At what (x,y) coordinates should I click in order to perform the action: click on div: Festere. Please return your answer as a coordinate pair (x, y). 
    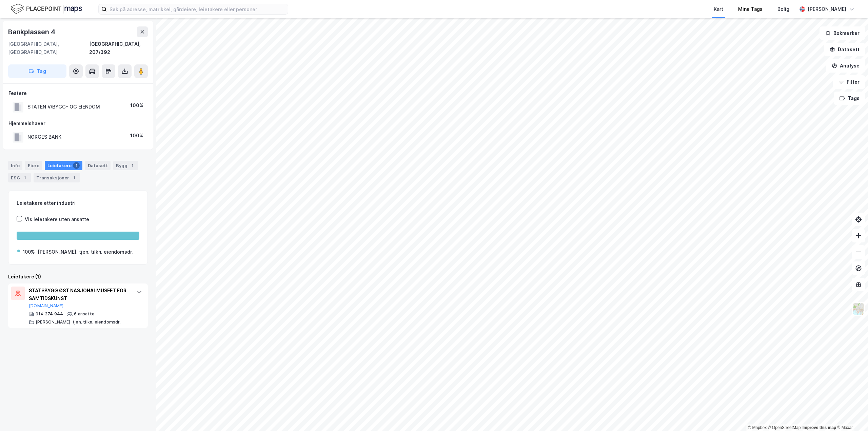
    Looking at the image, I should click on (78, 93).